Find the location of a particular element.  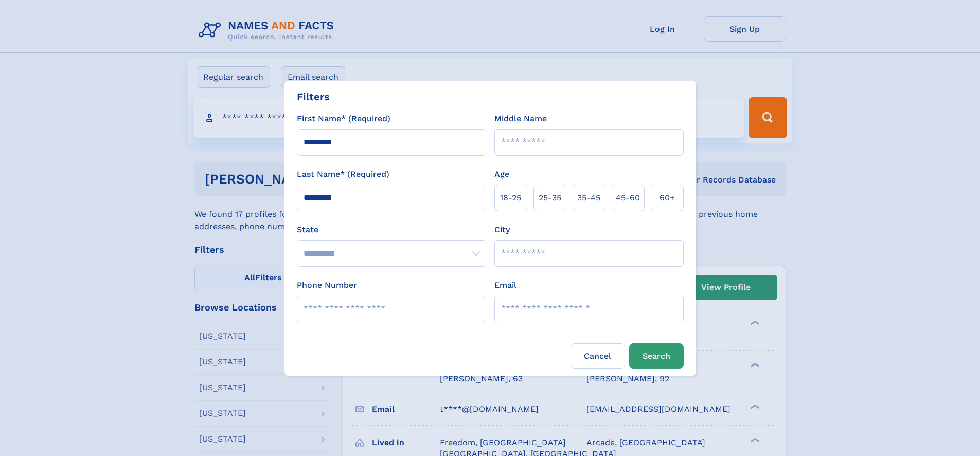

label: Phone Number is located at coordinates (327, 285).